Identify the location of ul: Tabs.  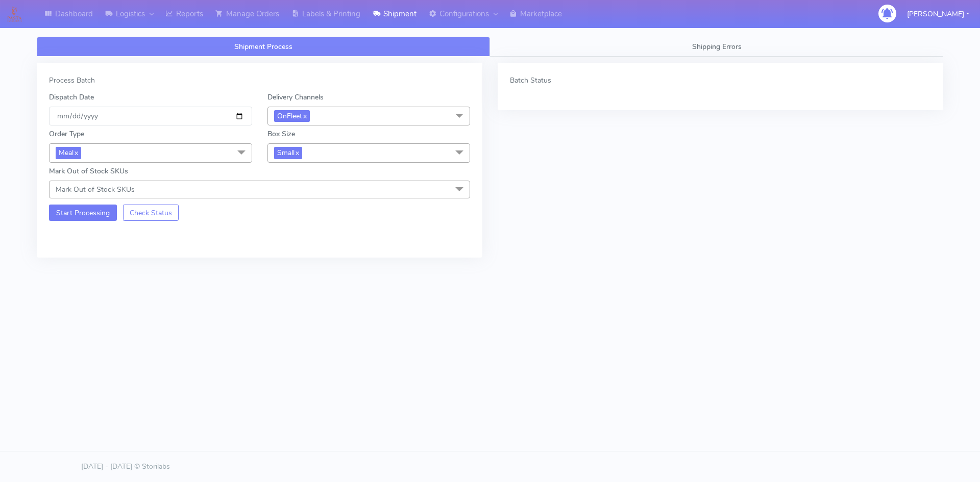
(490, 47).